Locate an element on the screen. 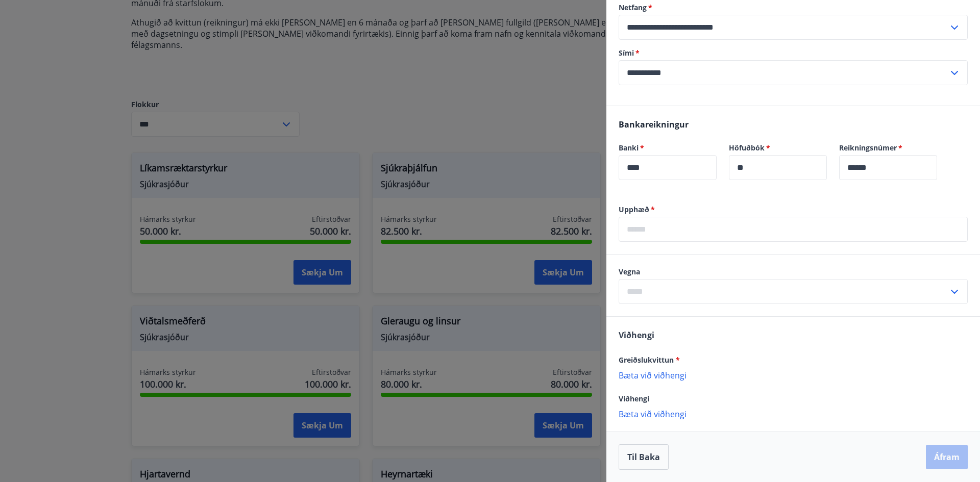  label: Sími is located at coordinates (793, 53).